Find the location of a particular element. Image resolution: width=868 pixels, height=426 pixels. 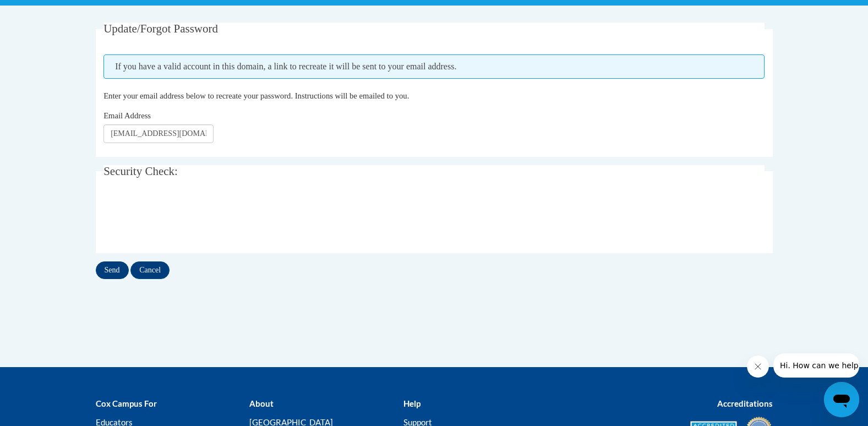

span: Email Address is located at coordinates (127, 116).